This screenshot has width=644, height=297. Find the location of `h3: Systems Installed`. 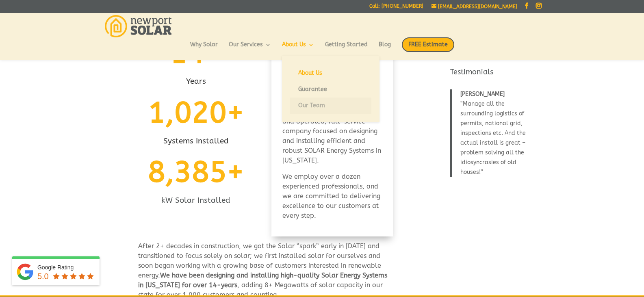

h3: Systems Installed is located at coordinates (196, 143).